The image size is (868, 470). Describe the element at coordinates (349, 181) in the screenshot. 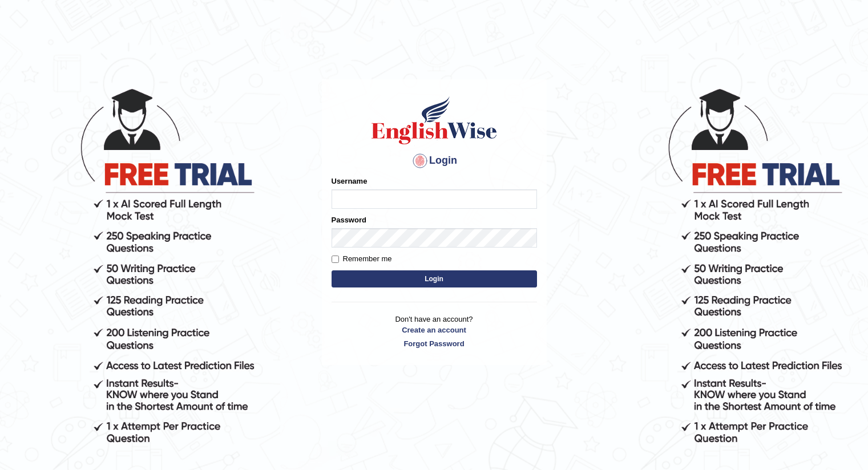

I see `label: Username` at that location.